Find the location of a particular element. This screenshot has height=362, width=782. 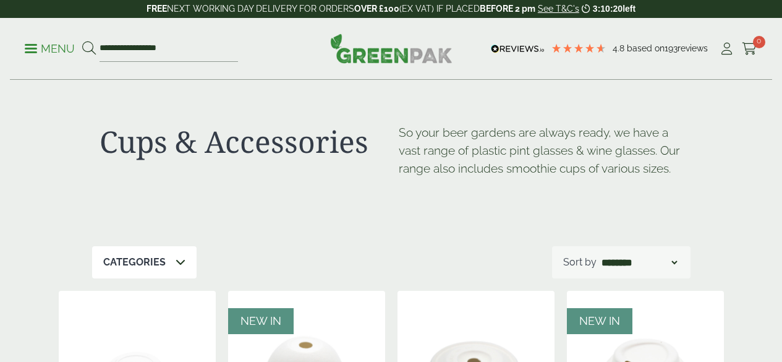

strong: OVER £100 is located at coordinates (377, 9).